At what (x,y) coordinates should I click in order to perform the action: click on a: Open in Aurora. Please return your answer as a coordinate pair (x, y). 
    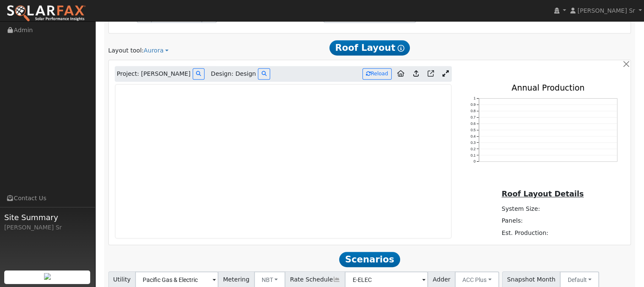
    Looking at the image, I should click on (430, 74).